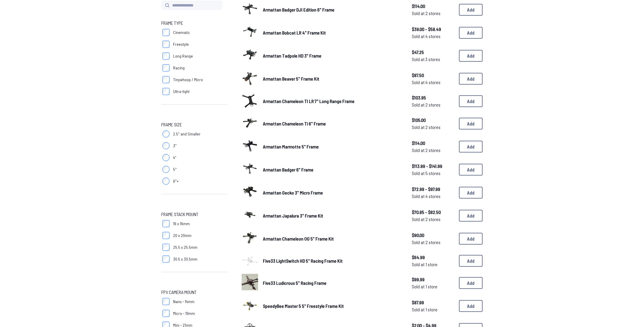  What do you see at coordinates (433, 212) in the screenshot?
I see `span: $70.85 - $82.50` at bounding box center [433, 212].